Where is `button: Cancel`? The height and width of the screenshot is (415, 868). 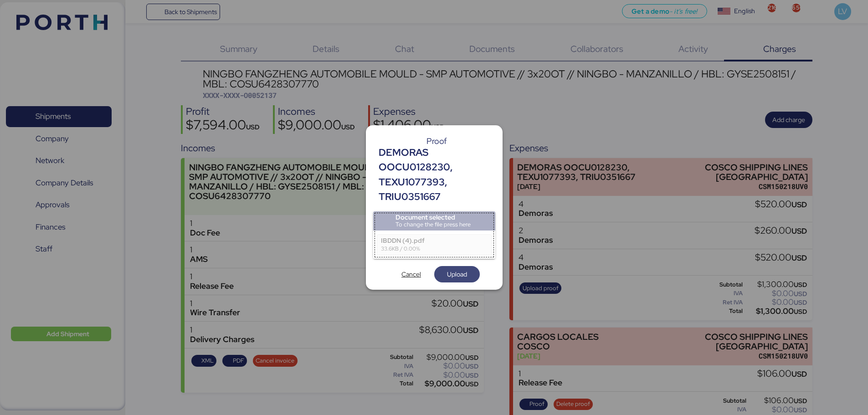
button: Cancel is located at coordinates (411, 274).